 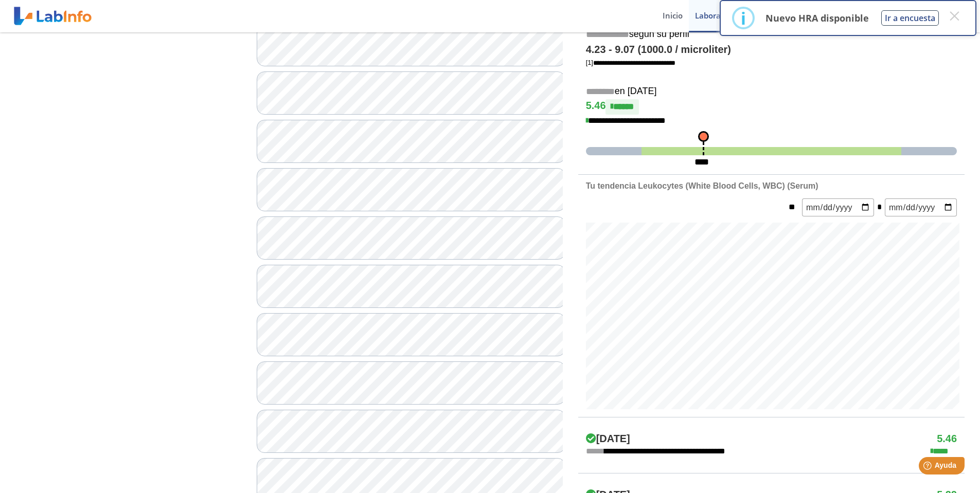 I want to click on h5: según su perfil, so click(x=771, y=34).